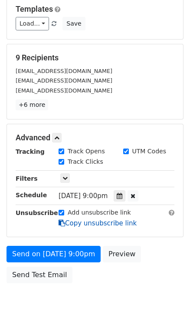 This screenshot has height=321, width=190. Describe the element at coordinates (30, 152) in the screenshot. I see `strong: Tracking` at that location.